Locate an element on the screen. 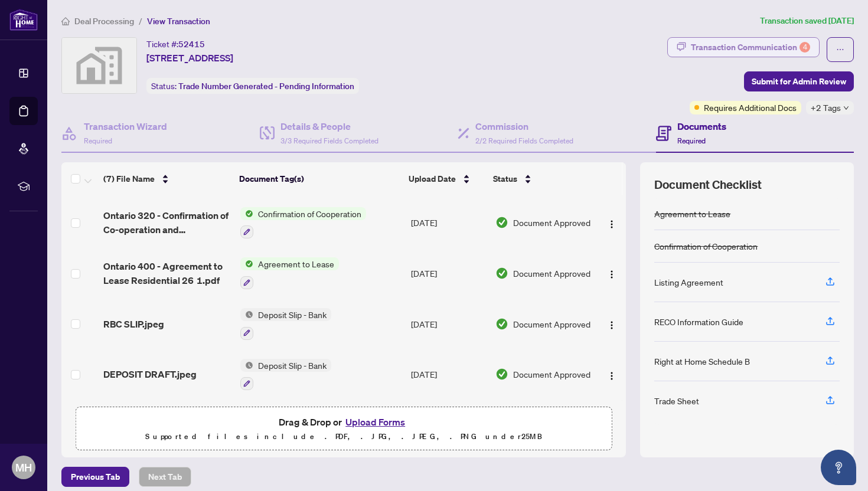 The width and height of the screenshot is (868, 491). span: Ontario 400 - Agreement to Lease Residential 26 1.pdf is located at coordinates (167, 274).